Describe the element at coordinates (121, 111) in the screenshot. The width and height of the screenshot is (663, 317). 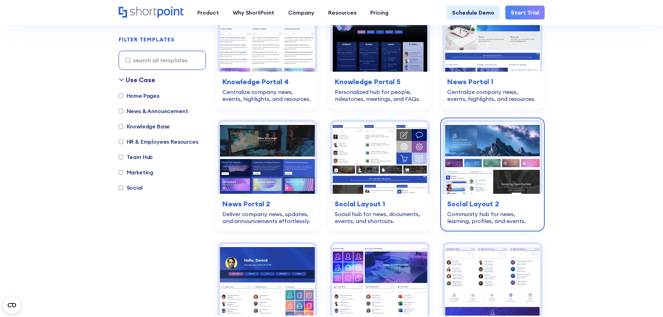
I see `input: News & Announcement` at that location.